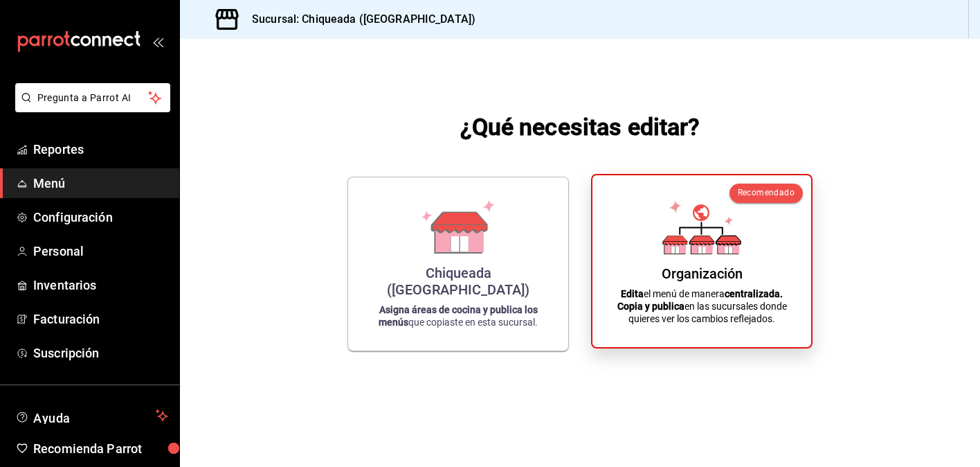  What do you see at coordinates (650, 306) in the screenshot?
I see `strong: Copia y publica` at bounding box center [650, 306].